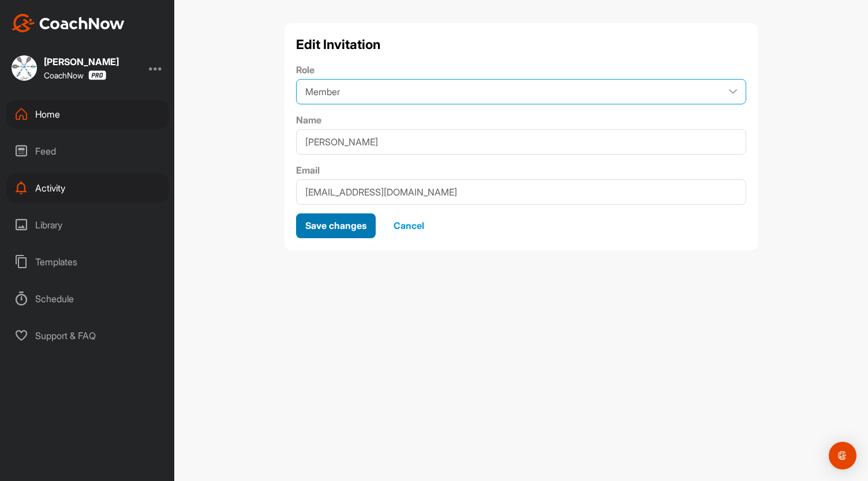  What do you see at coordinates (409, 225) in the screenshot?
I see `span: Cancel` at bounding box center [409, 225].